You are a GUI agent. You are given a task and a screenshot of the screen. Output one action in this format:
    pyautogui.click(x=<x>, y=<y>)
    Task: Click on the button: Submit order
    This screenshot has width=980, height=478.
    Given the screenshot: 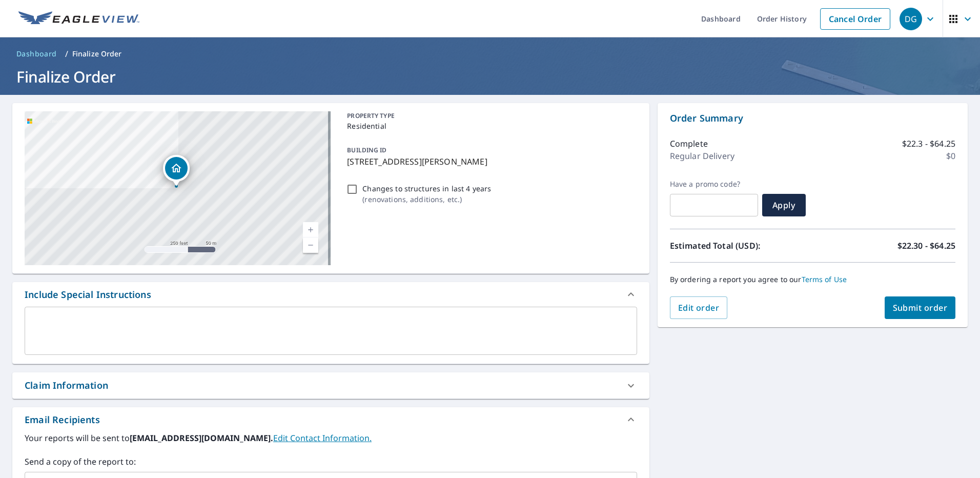 What is the action you would take?
    pyautogui.click(x=920, y=308)
    